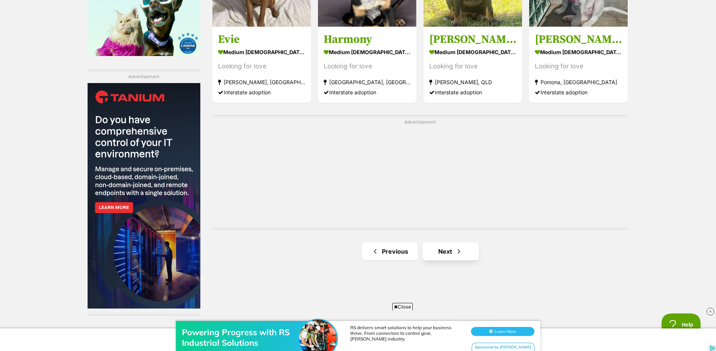 The width and height of the screenshot is (716, 351). I want to click on div: Powering Progress with RS Industrial Solutions, so click(242, 32).